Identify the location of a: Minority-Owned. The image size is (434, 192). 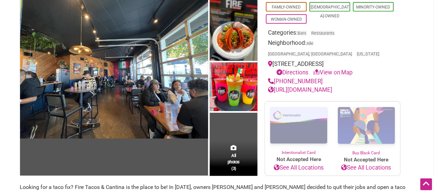
(374, 7).